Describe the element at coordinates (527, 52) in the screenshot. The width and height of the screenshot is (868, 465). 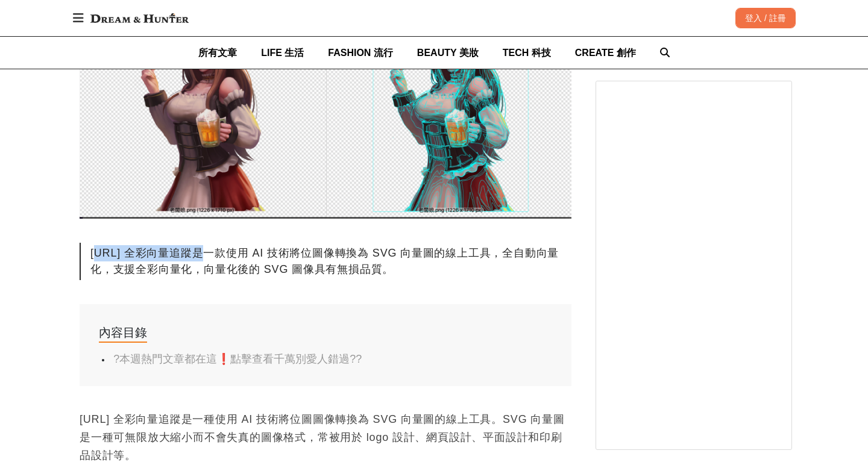
I see `span: TECH 科技` at that location.